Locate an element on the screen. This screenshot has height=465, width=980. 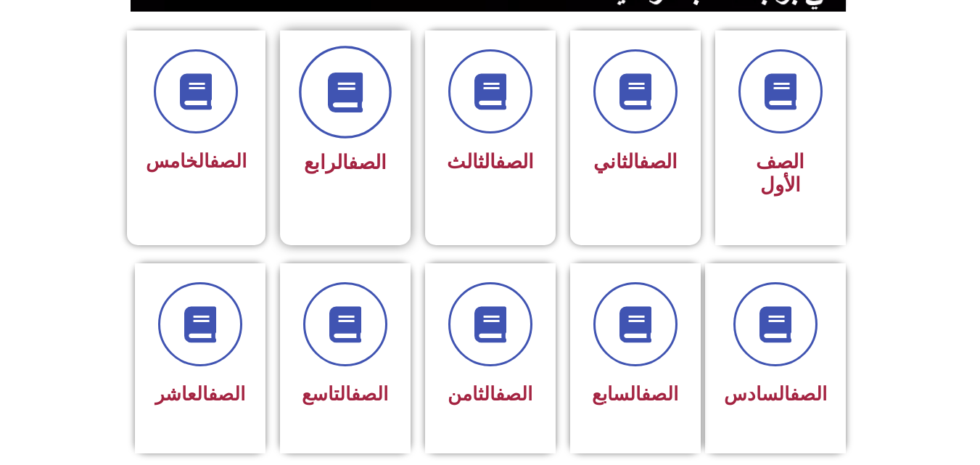
span: الصف الأول is located at coordinates (780, 173).